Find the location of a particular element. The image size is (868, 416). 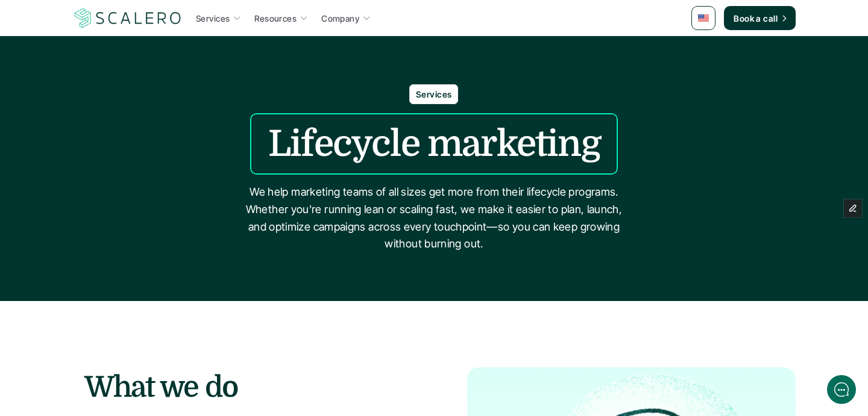

a: Scalero company logo is located at coordinates (127, 18).